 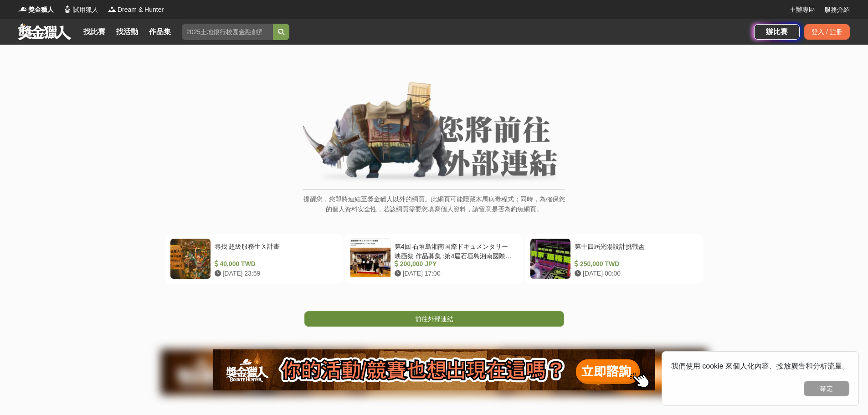 I want to click on img: 905fc34d-8193-4fb2-a793-270a69788fd0.png, so click(x=434, y=370).